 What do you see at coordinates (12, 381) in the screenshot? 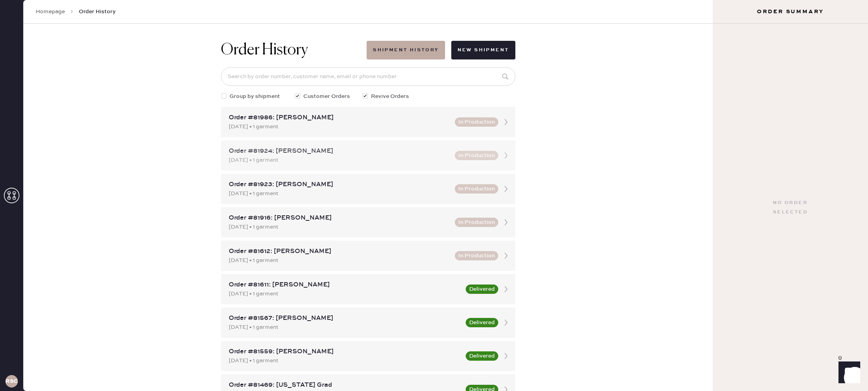
I see `h3: RSCA` at bounding box center [12, 381].